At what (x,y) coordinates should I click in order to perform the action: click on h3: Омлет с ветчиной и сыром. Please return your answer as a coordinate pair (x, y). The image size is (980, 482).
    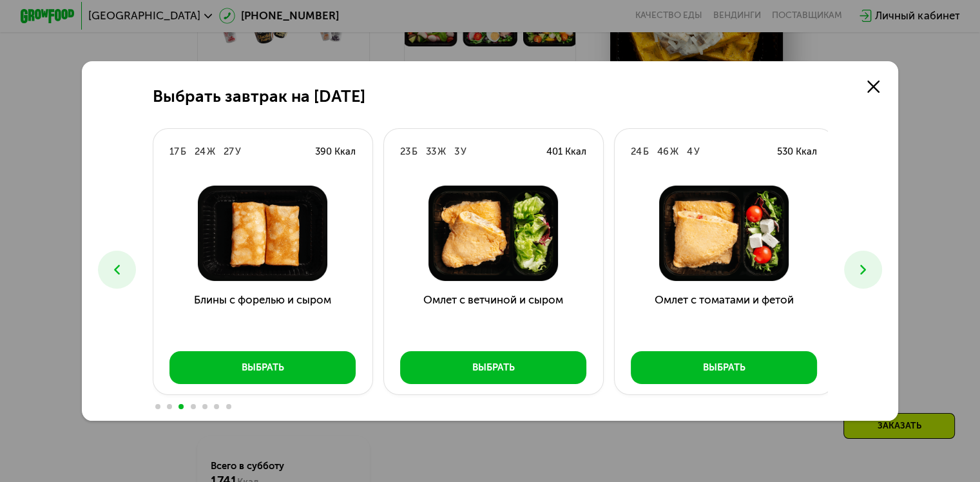
    Looking at the image, I should click on (493, 316).